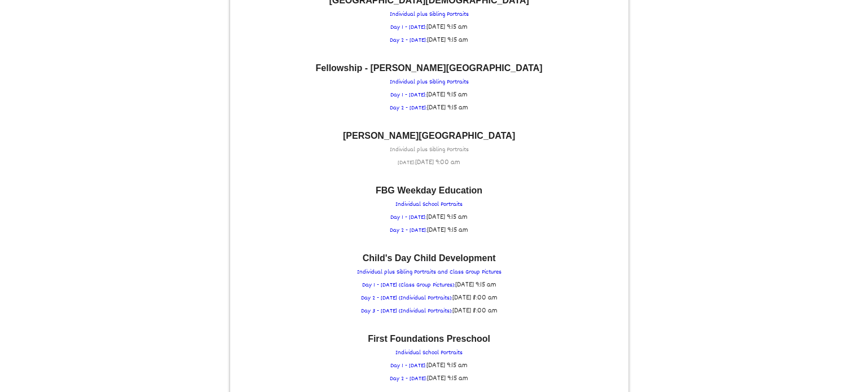  What do you see at coordinates (429, 285) in the screenshot?
I see `a: Child's Day Child Development Individual plus Sibling Portraits and Class Group PicturesDay 1 - [...` at bounding box center [429, 285].